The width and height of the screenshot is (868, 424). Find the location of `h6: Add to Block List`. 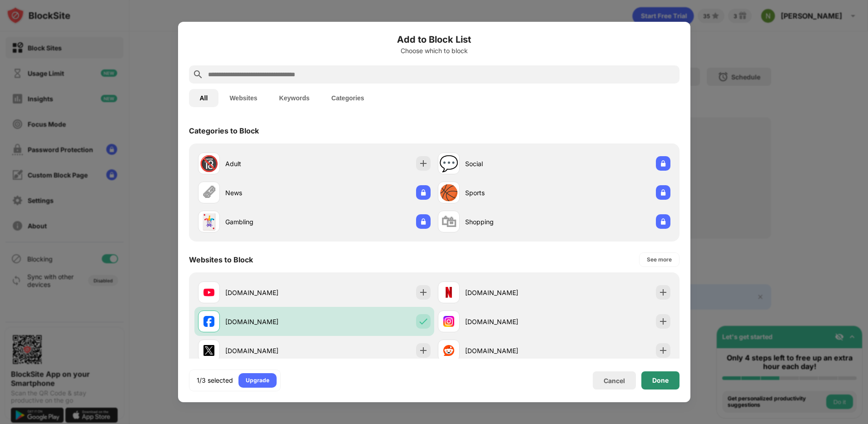

h6: Add to Block List is located at coordinates (434, 39).